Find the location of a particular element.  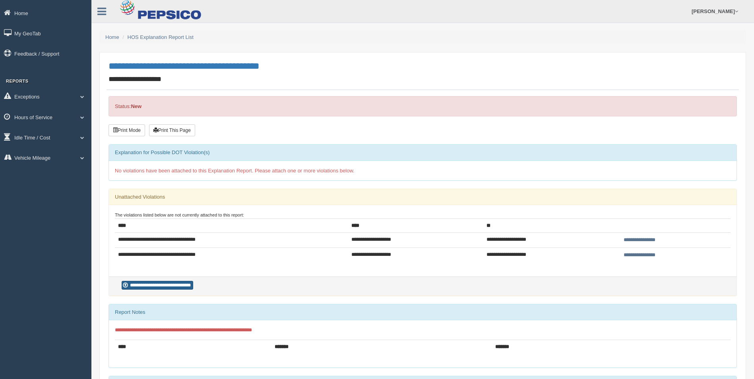

div: Status: is located at coordinates (422, 106).